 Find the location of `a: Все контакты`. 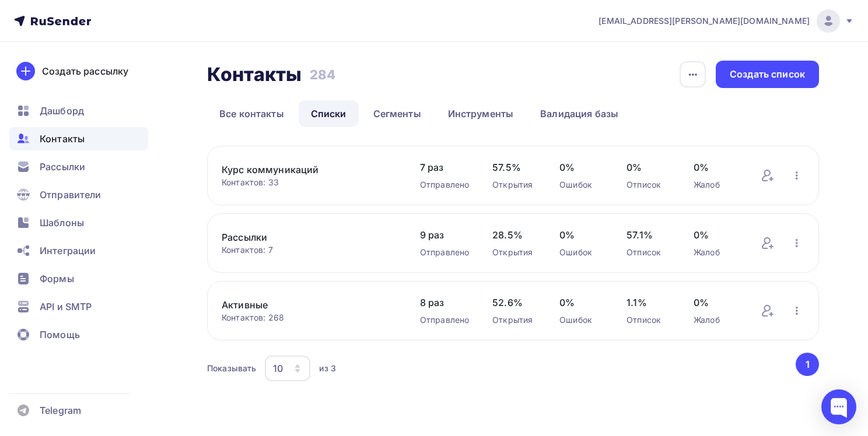

a: Все контакты is located at coordinates (251, 114).